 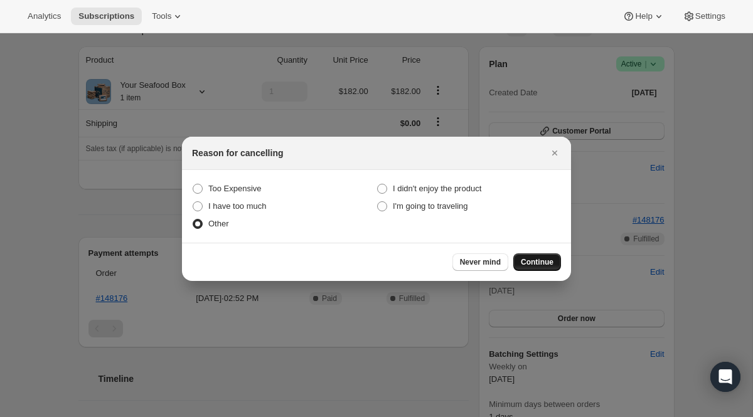 What do you see at coordinates (537, 262) in the screenshot?
I see `button: Continue` at bounding box center [537, 262].